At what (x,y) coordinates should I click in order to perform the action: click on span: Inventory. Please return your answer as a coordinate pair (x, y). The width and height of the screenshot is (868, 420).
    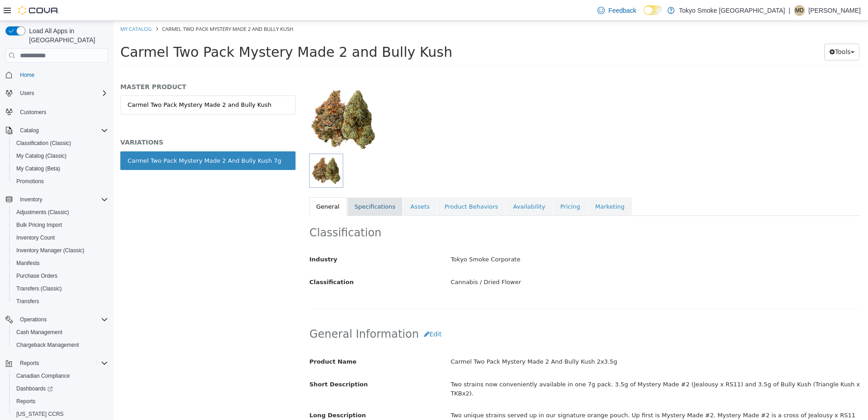
    Looking at the image, I should click on (62, 200).